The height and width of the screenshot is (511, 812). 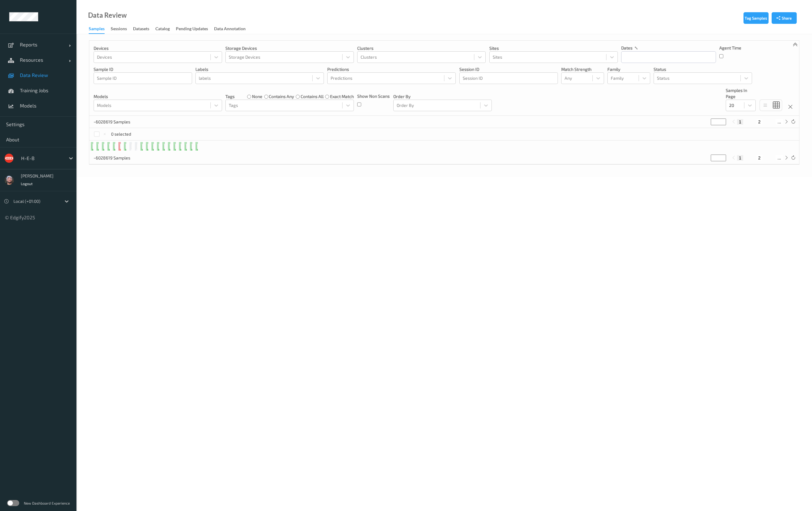 What do you see at coordinates (233, 29) in the screenshot?
I see `a: Data Annotation` at bounding box center [233, 29].